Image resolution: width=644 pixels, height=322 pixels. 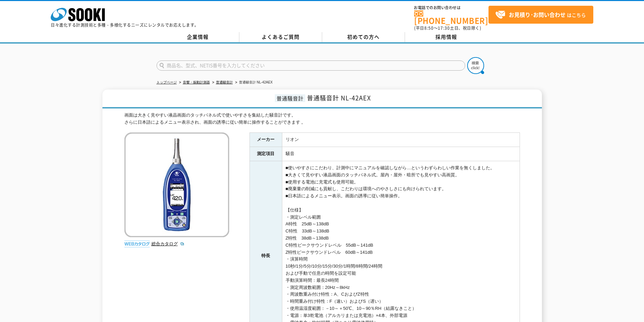 What do you see at coordinates (537, 15) in the screenshot?
I see `strong: お見積り･お問い合わせ` at bounding box center [537, 15].